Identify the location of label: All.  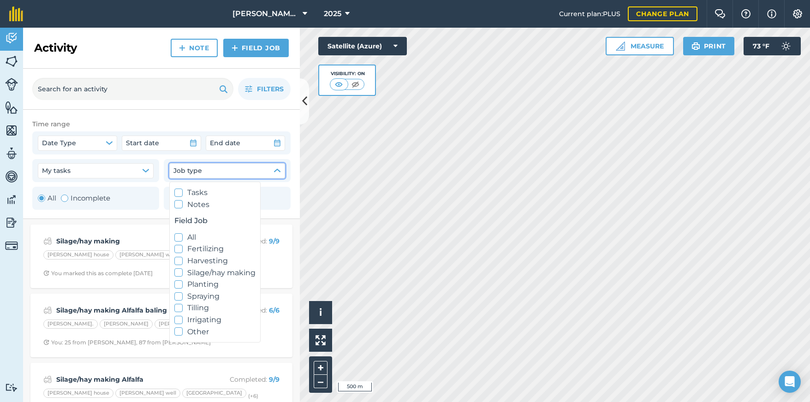
(215, 237).